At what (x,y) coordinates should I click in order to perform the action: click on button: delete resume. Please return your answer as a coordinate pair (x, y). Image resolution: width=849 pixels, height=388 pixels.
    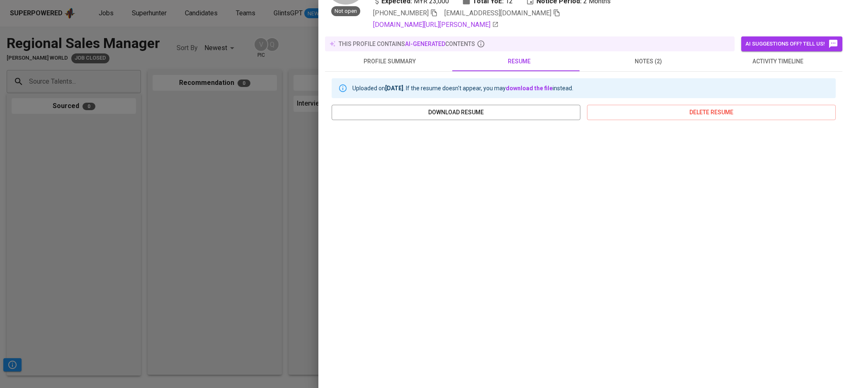
    Looking at the image, I should click on (711, 112).